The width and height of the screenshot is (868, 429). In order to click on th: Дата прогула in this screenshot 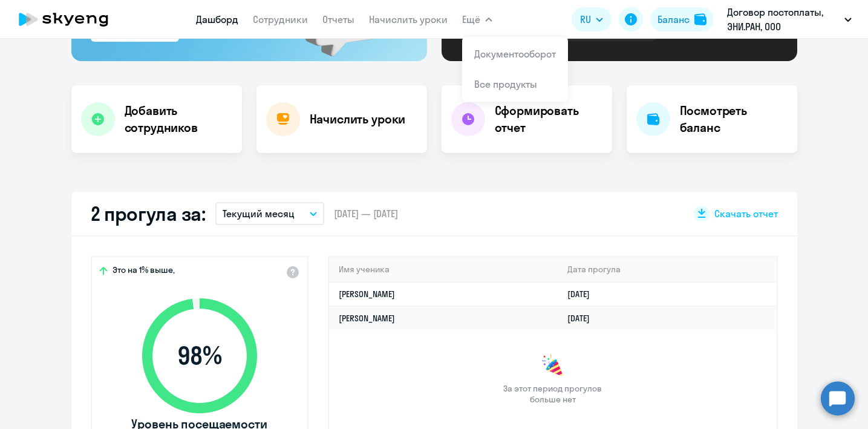, I will do `click(666, 269)`.